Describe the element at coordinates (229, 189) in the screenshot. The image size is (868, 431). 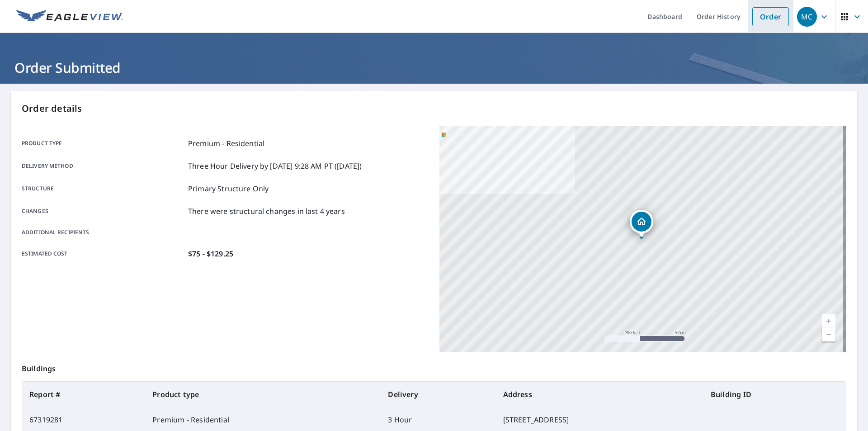
I see `p: Primary Structure Only` at that location.